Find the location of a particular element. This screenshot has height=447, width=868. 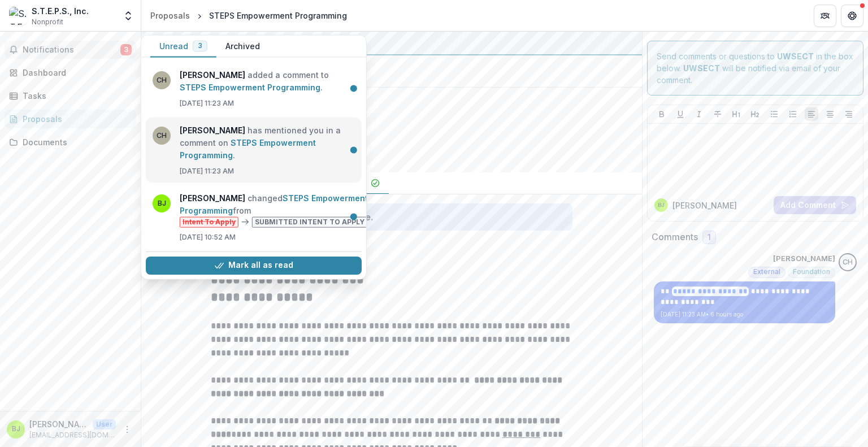

div: Carli Herz is located at coordinates (848, 262).